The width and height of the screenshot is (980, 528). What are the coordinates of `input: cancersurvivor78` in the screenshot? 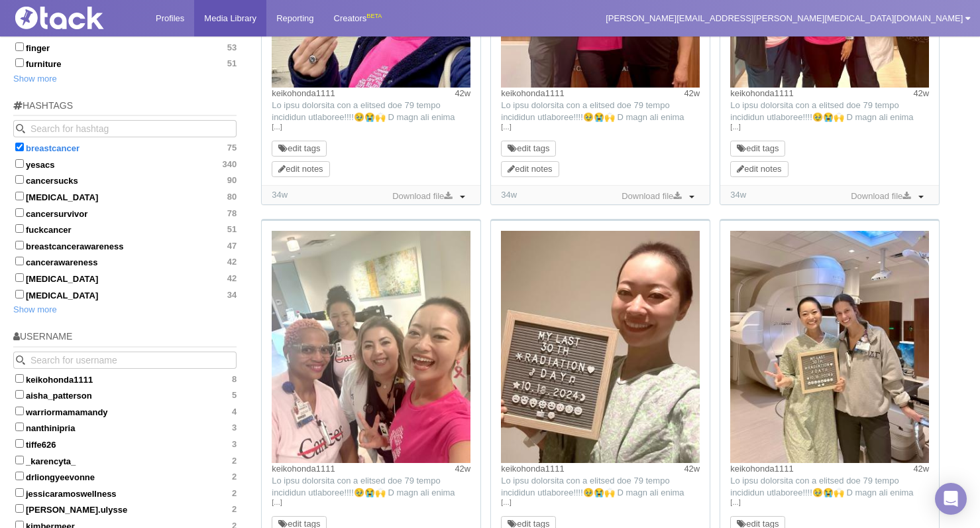 It's located at (19, 212).